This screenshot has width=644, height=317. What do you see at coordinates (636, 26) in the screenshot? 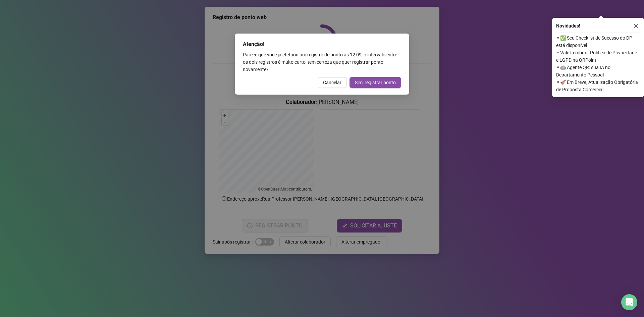
I see `span: close` at bounding box center [636, 26].